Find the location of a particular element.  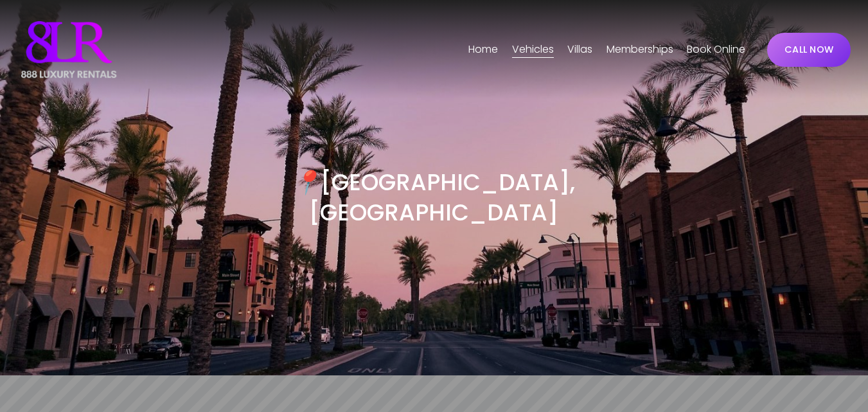

a: Book Online is located at coordinates (715, 49).